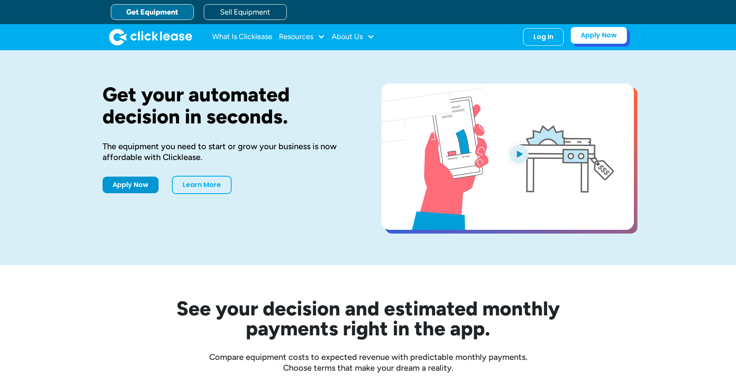 Image resolution: width=736 pixels, height=379 pixels. Describe the element at coordinates (368, 318) in the screenshot. I see `h2: See your decision and estimated monthly payments right in the app.` at that location.